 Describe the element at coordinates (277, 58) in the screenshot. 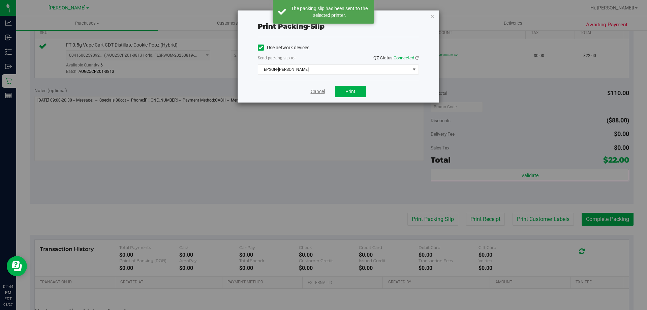

I see `label: Send packing-slip to:` at that location.